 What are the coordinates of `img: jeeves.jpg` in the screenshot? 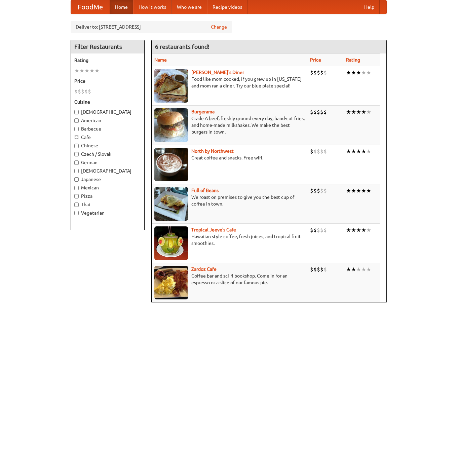 It's located at (171, 244).